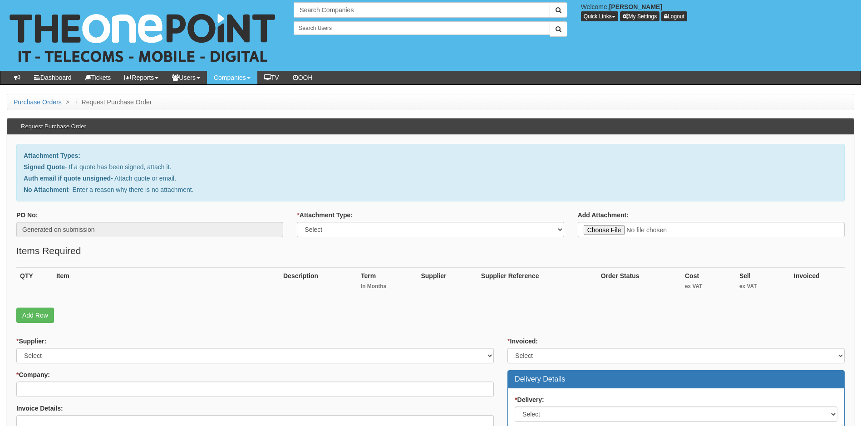 This screenshot has width=861, height=426. What do you see at coordinates (430, 190) in the screenshot?
I see `p: - Enter a reason why there is no attachment.` at bounding box center [430, 190].